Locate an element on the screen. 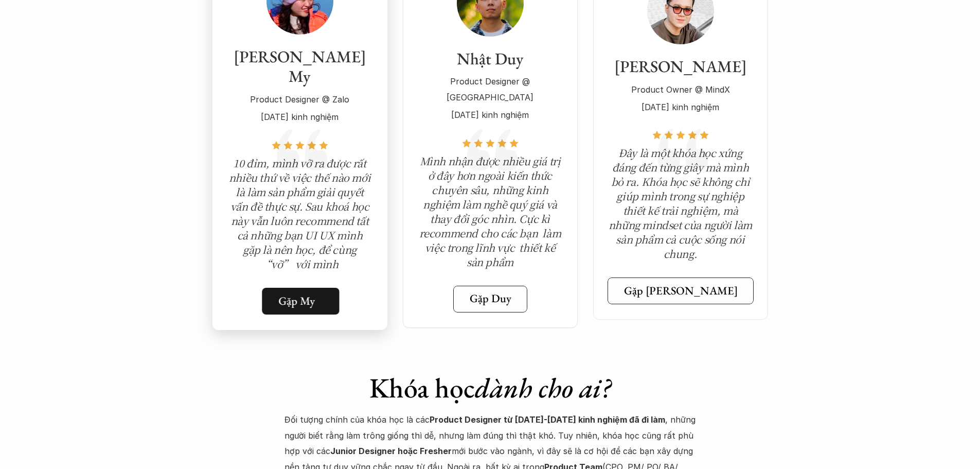 This screenshot has height=469, width=980. h5: Gặp My is located at coordinates (296, 300).